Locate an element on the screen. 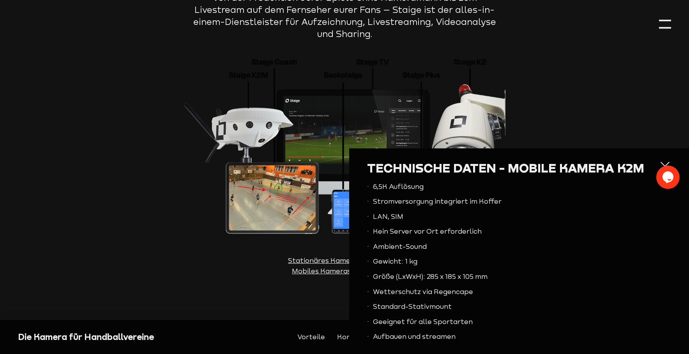 Image resolution: width=689 pixels, height=354 pixels. li: Aufbauen und streamen is located at coordinates (474, 337).